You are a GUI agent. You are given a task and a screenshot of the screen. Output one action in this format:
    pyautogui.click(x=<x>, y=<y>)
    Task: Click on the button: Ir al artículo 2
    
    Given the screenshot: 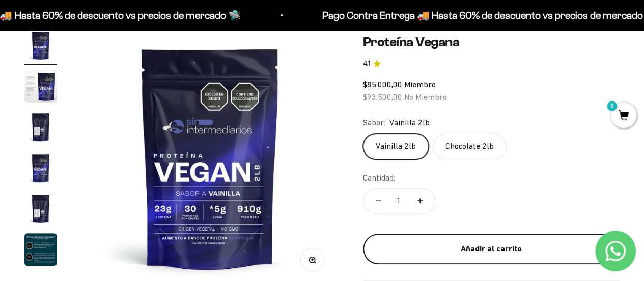 What is the action you would take?
    pyautogui.click(x=41, y=88)
    